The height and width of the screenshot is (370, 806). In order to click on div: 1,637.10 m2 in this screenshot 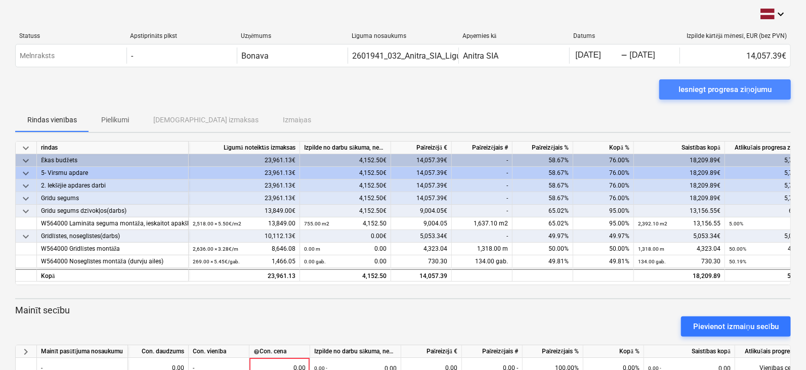, I will do `click(482, 224)`.